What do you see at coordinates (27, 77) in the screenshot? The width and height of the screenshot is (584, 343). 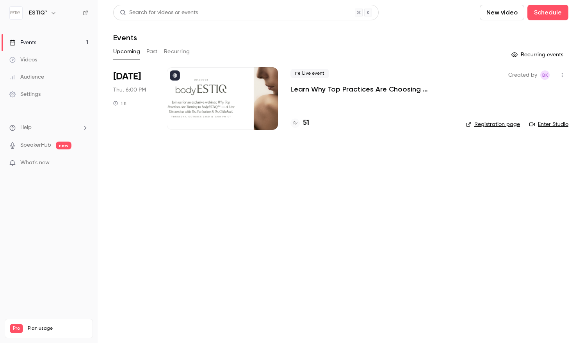 I see `div: Audience` at bounding box center [27, 77].